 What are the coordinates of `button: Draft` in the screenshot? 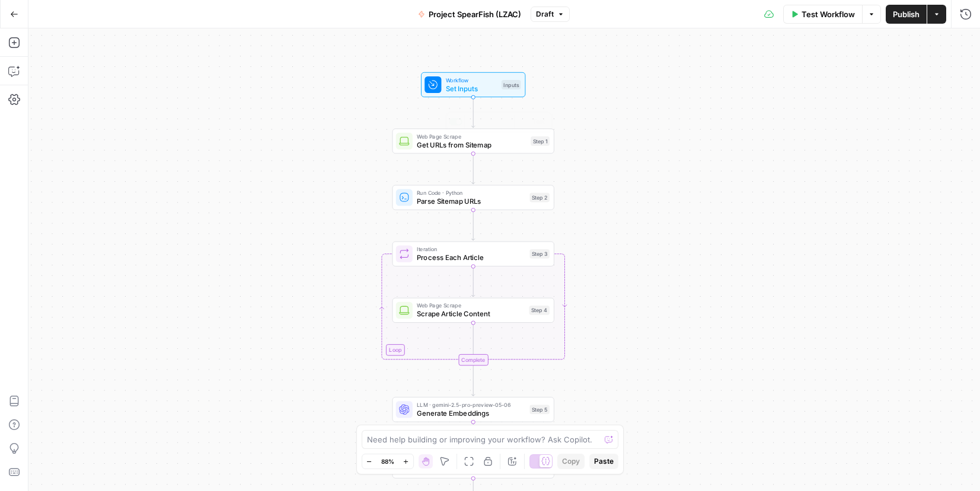 It's located at (550, 14).